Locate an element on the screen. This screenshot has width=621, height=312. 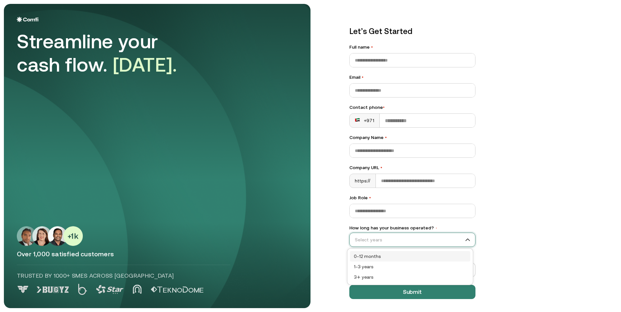
label: How long has your business operated? is located at coordinates (413, 227).